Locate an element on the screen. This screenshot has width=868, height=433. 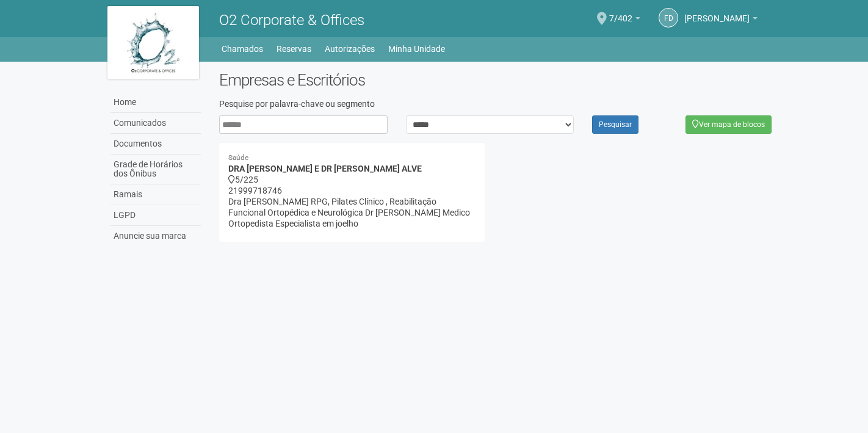
a: Ver mapa de blocos is located at coordinates (728, 124).